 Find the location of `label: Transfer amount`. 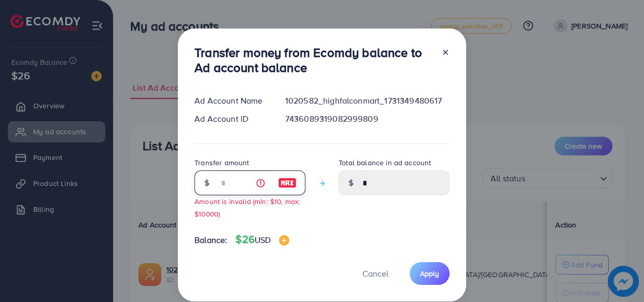

label: Transfer amount is located at coordinates (222, 163).